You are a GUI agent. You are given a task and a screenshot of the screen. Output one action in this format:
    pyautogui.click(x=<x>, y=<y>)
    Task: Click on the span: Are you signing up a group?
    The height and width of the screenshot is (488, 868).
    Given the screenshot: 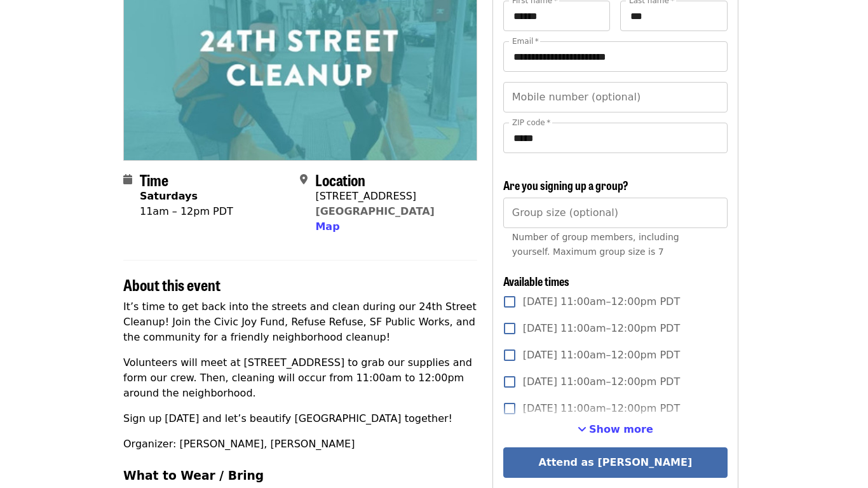 What is the action you would take?
    pyautogui.click(x=566, y=185)
    